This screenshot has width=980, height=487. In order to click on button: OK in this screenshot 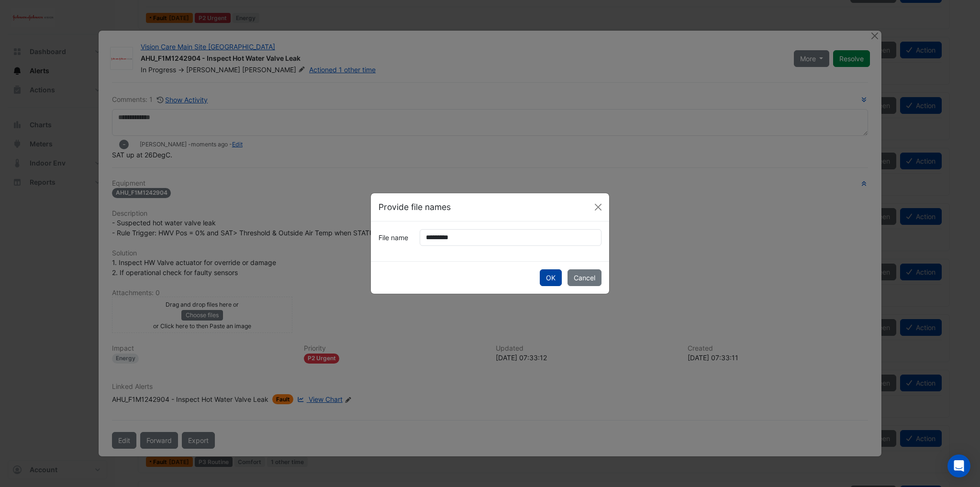, I will do `click(551, 277)`.